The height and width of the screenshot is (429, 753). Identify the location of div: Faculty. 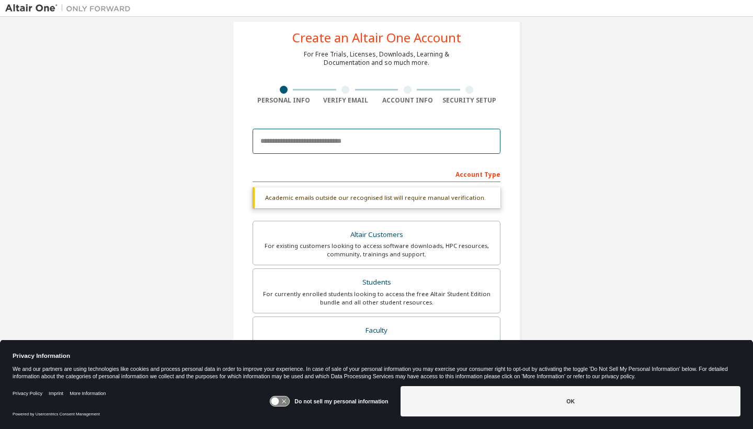
(377, 331).